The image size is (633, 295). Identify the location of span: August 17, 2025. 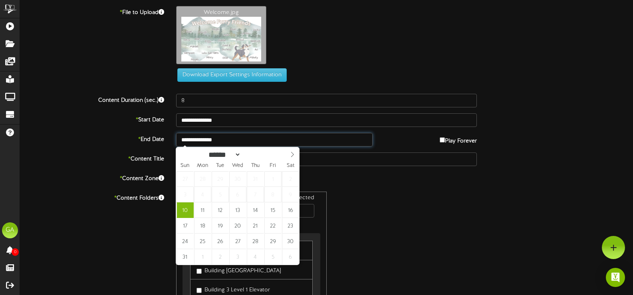
(185, 226).